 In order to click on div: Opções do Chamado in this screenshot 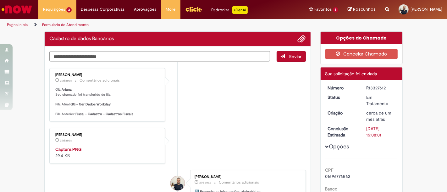, I will do `click(362, 38)`.